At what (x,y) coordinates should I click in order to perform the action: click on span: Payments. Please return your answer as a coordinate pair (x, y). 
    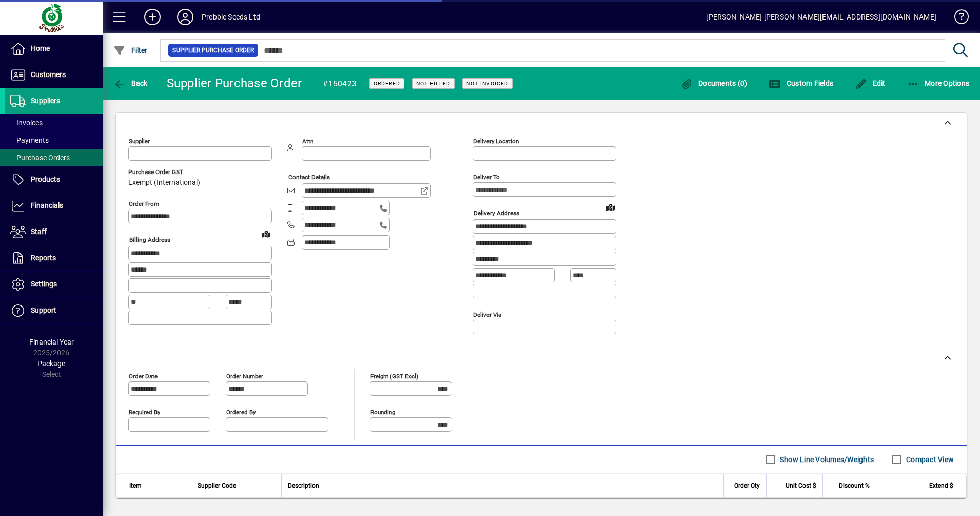
    Looking at the image, I should click on (30, 141).